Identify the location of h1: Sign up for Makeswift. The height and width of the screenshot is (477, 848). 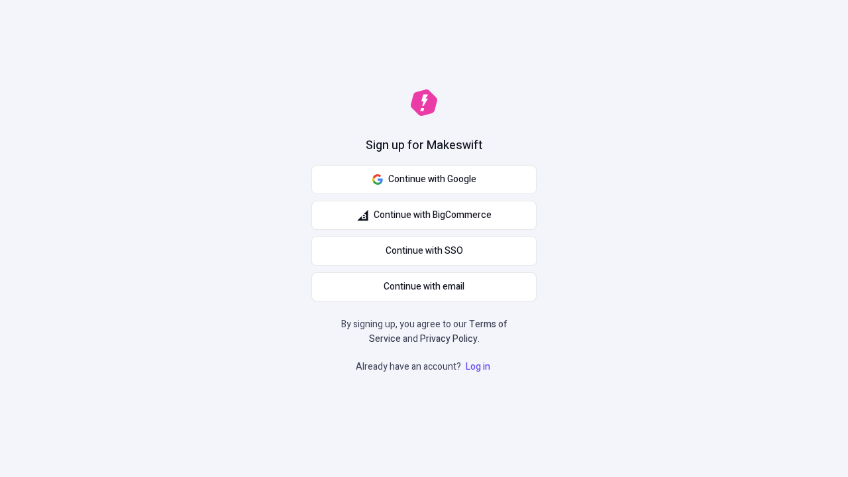
(424, 146).